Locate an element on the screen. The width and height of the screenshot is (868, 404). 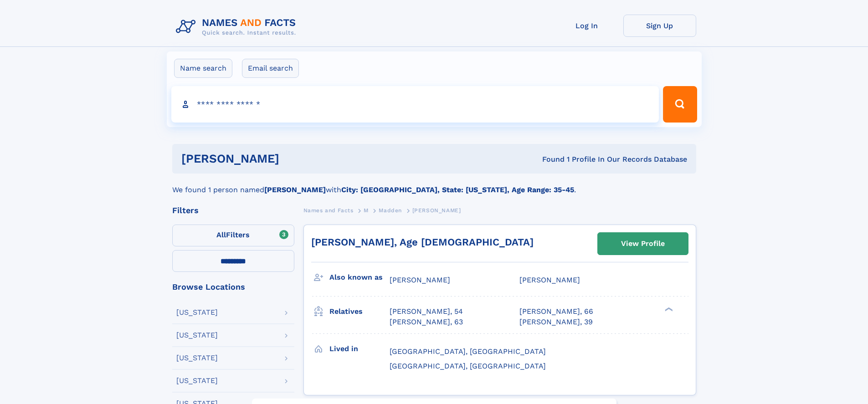
a: Sign Up is located at coordinates (660, 25).